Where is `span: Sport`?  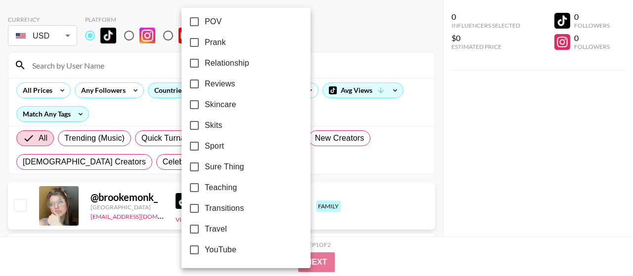
span: Sport is located at coordinates (214, 146).